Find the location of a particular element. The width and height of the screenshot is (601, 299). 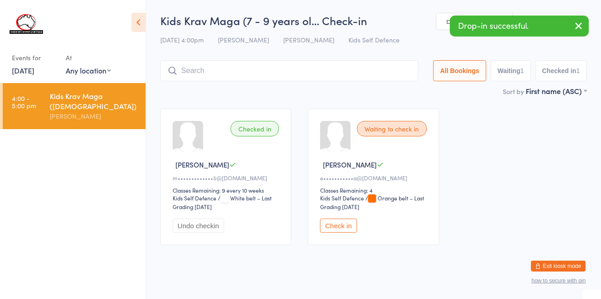

label: Sort by is located at coordinates (513, 91).